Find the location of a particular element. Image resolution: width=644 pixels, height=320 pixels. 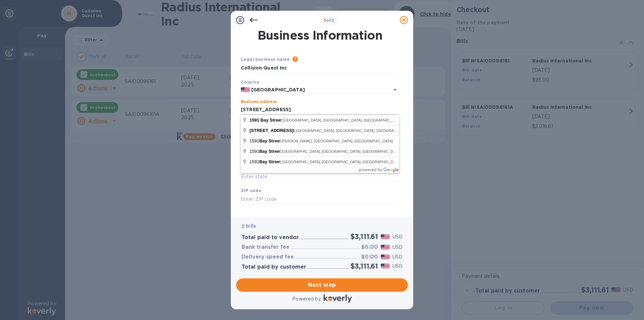

span: Next step is located at coordinates (322, 285).